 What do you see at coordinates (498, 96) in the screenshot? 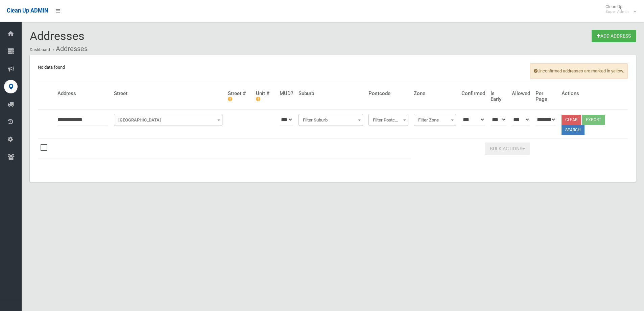
I see `h4: Is Early` at bounding box center [498, 96].